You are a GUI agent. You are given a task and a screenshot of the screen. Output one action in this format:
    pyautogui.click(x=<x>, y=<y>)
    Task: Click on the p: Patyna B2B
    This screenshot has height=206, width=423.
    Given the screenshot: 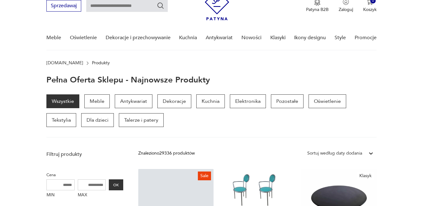 What is the action you would take?
    pyautogui.click(x=317, y=9)
    